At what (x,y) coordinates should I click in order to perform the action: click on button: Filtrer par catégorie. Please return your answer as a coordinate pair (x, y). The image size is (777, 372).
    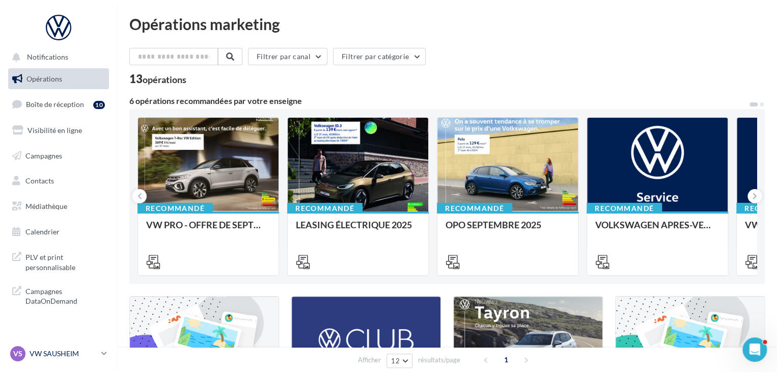
    Looking at the image, I should click on (379, 57).